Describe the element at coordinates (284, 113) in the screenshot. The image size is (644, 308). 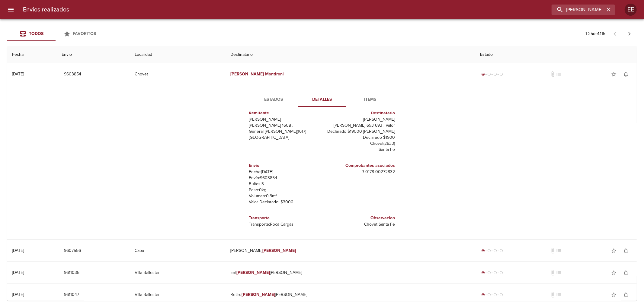
I see `h6: Remitente` at that location.